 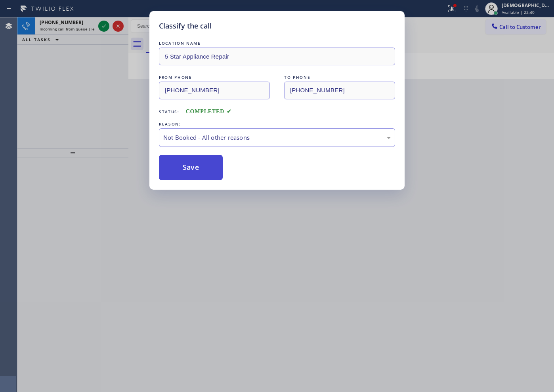 I want to click on div: FROM PHONE, so click(x=214, y=77).